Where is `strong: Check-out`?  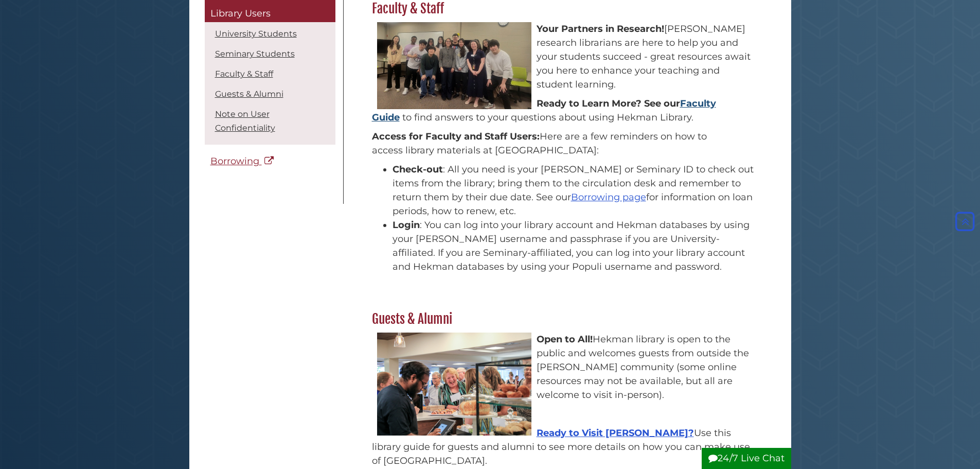 strong: Check-out is located at coordinates (418, 169).